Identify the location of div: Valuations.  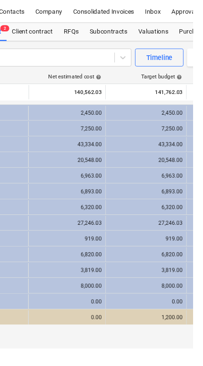
(161, 33).